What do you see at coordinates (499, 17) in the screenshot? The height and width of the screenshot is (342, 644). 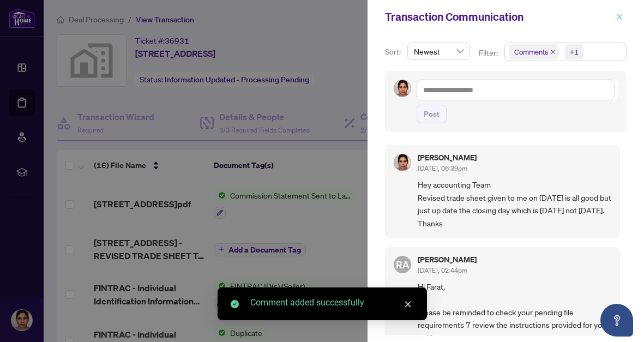 I see `div: Transaction Communication` at bounding box center [499, 17].